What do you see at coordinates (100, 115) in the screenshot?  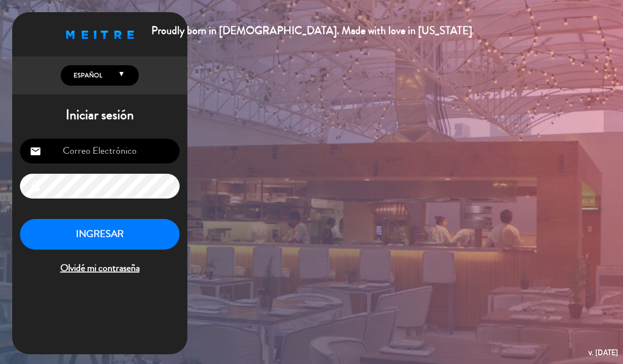 I see `h1: Iniciar sesión` at bounding box center [100, 115].